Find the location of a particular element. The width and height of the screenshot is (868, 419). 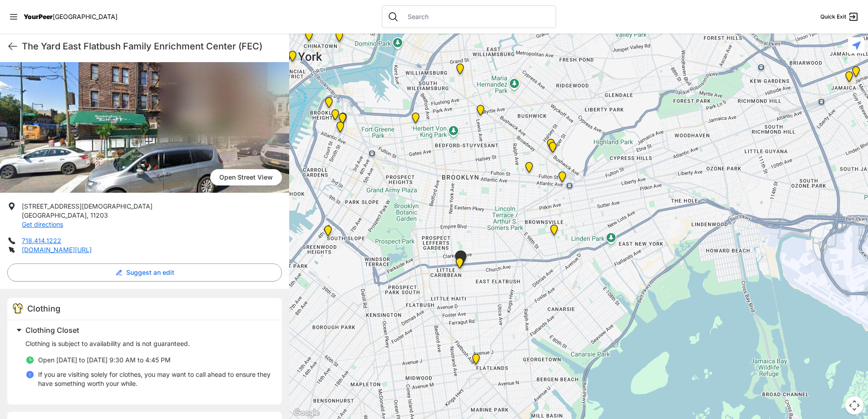

button: Map camera controls is located at coordinates (854, 405).